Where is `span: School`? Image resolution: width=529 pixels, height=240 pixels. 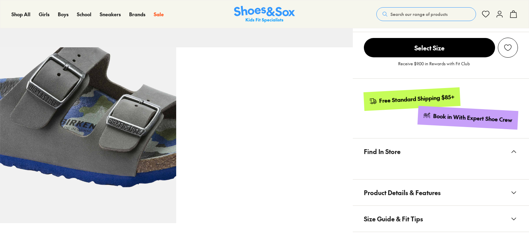
span: School is located at coordinates (84, 14).